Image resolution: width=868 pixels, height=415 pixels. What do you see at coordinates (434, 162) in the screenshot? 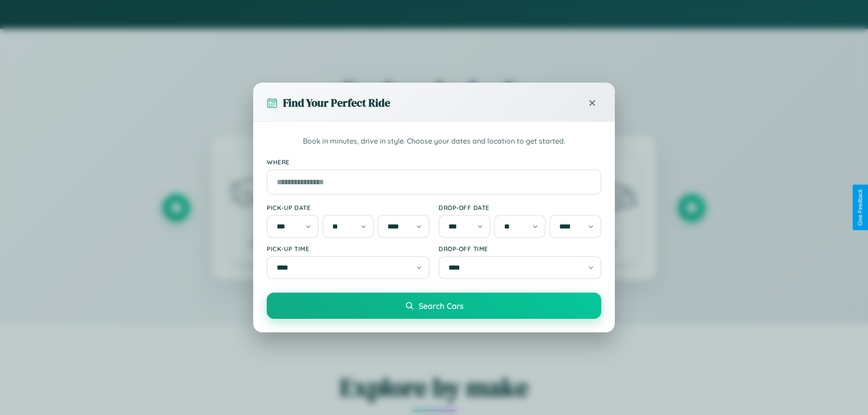
I see `label: Where` at bounding box center [434, 162].